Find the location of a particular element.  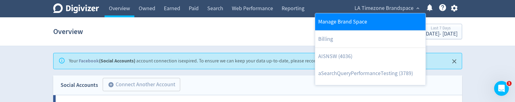

a: Billing is located at coordinates (370, 39).